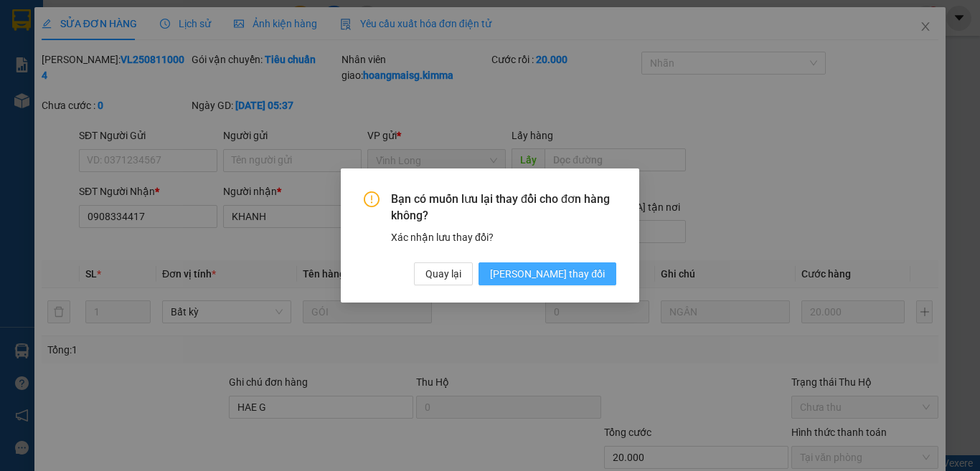  I want to click on div: Xác nhận lưu thay đổi?, so click(503, 237).